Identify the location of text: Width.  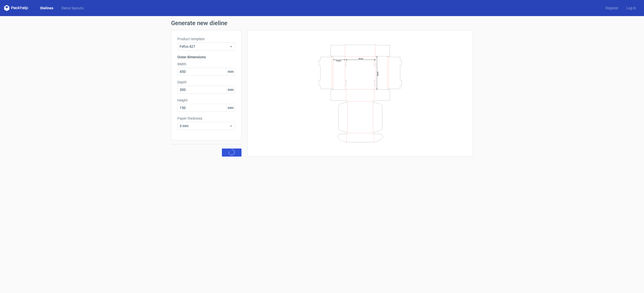
(361, 58).